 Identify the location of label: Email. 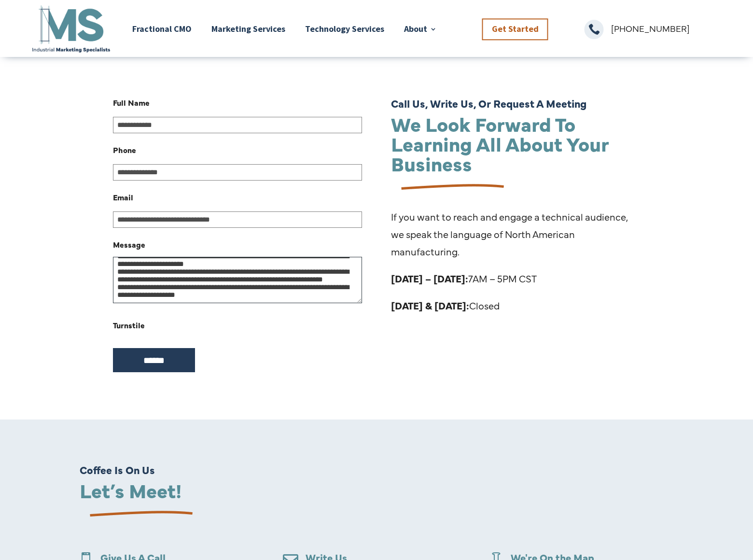
(123, 197).